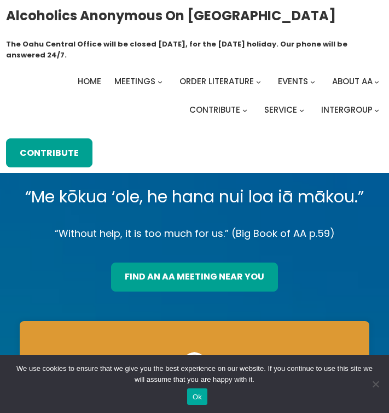 Image resolution: width=389 pixels, height=413 pixels. I want to click on a: Meetings, so click(135, 82).